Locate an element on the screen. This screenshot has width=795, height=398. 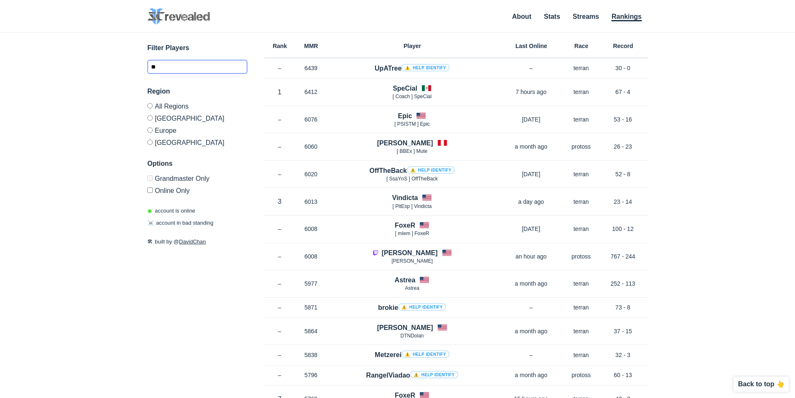
img: SC2 Revealed is located at coordinates (179, 16).